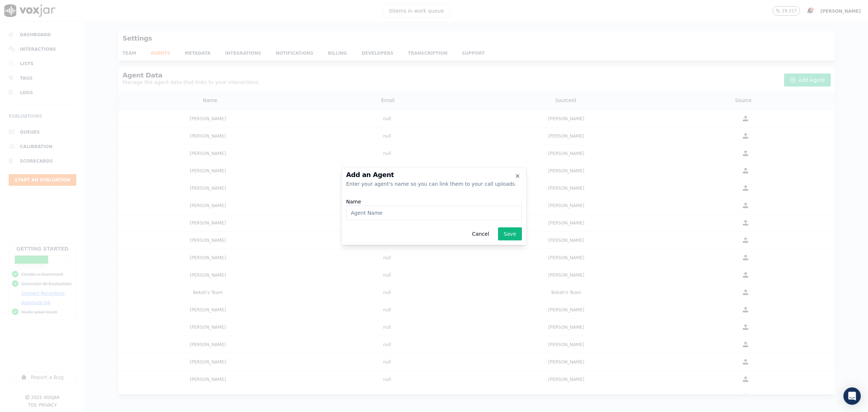 This screenshot has height=412, width=868. I want to click on label: Name, so click(353, 202).